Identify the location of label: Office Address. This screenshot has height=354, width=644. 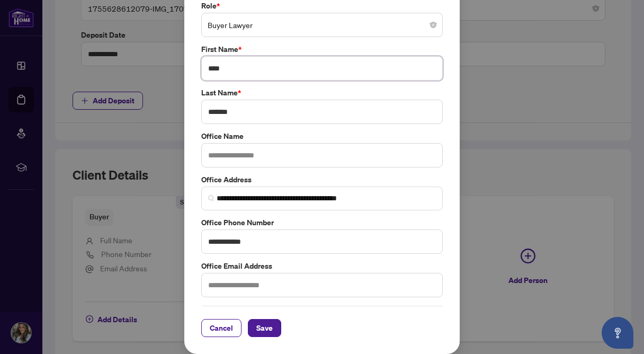
(322, 179).